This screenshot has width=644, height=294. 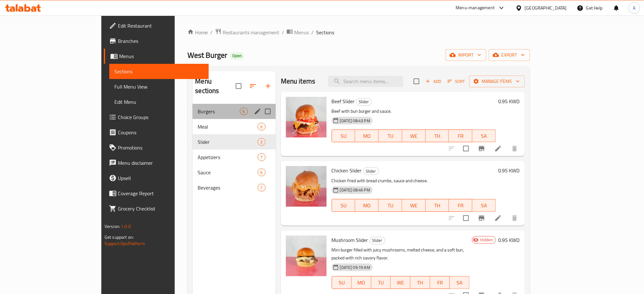 What do you see at coordinates (509, 55) in the screenshot?
I see `span: export` at bounding box center [509, 55].